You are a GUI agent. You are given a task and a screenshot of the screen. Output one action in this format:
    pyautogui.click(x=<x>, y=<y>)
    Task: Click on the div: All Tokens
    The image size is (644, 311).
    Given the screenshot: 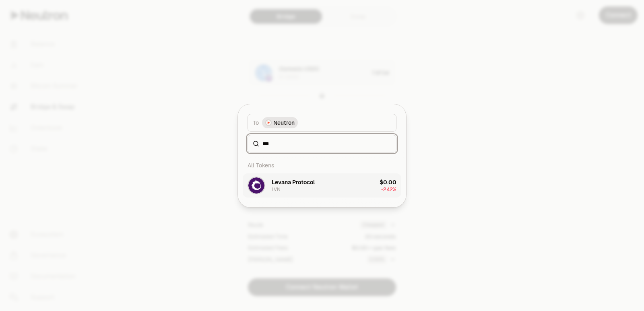 What is the action you would take?
    pyautogui.click(x=322, y=166)
    